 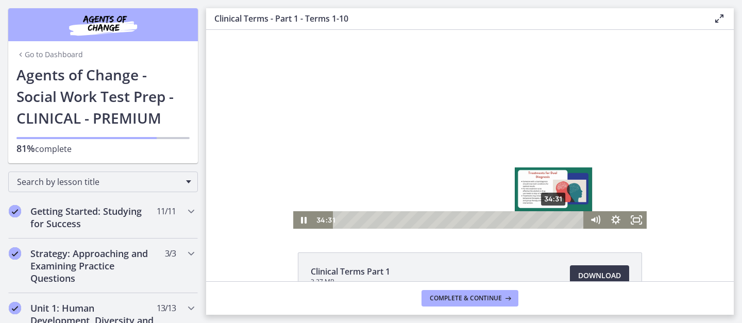 What do you see at coordinates (350, 282) in the screenshot?
I see `span: 3.27 MB` at bounding box center [350, 282].